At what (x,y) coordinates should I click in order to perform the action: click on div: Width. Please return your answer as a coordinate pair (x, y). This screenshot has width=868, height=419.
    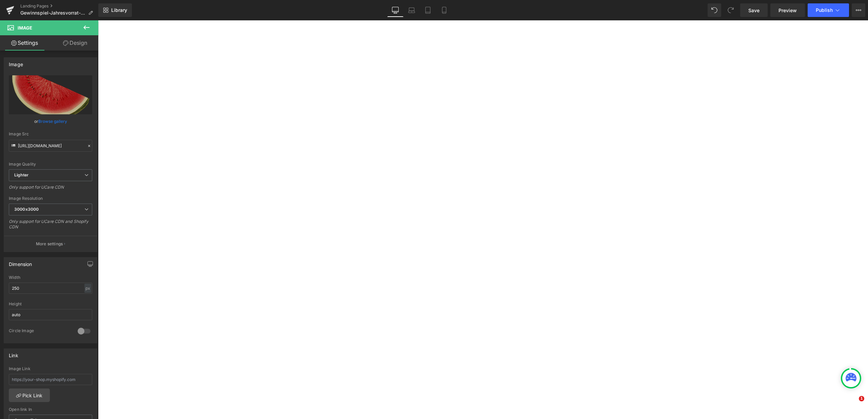
    Looking at the image, I should click on (50, 277).